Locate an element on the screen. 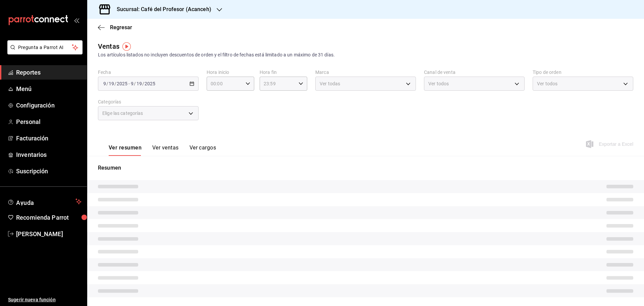 Image resolution: width=644 pixels, height=306 pixels. label: Marca is located at coordinates (366, 72).